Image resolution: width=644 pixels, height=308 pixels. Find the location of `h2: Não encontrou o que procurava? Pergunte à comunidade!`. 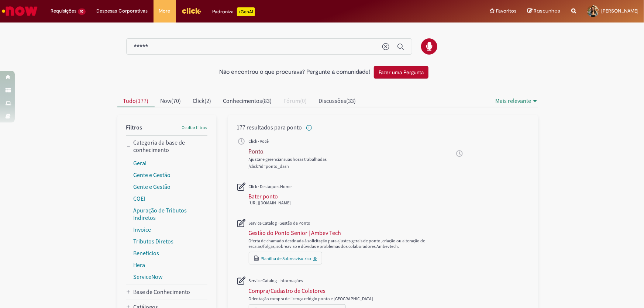

h2: Não encontrou o que procurava? Pergunte à comunidade! is located at coordinates (294, 72).